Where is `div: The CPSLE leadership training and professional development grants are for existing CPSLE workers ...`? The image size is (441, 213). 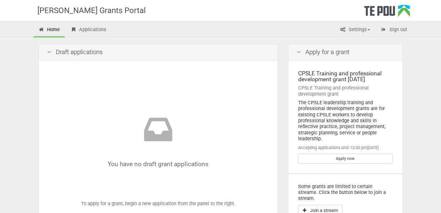
div: The CPSLE leadership training and professional development grants are for existing CPSLE workers ... is located at coordinates (346, 121).